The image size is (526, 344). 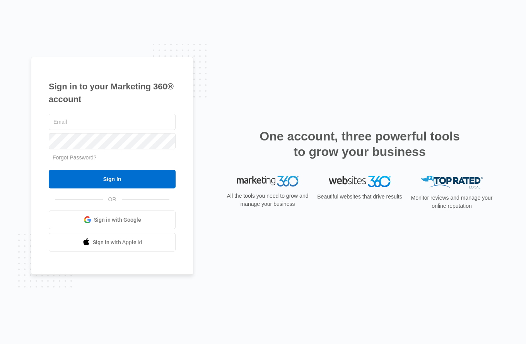 I want to click on a: Forgot Password?, so click(x=75, y=157).